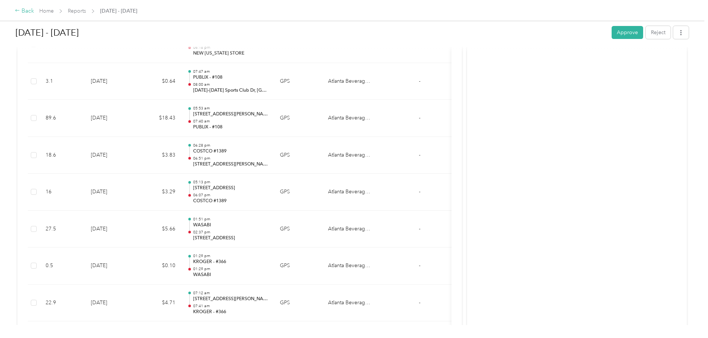 The width and height of the screenshot is (708, 338). Describe the element at coordinates (231, 121) in the screenshot. I see `p: 07:40 am` at that location.